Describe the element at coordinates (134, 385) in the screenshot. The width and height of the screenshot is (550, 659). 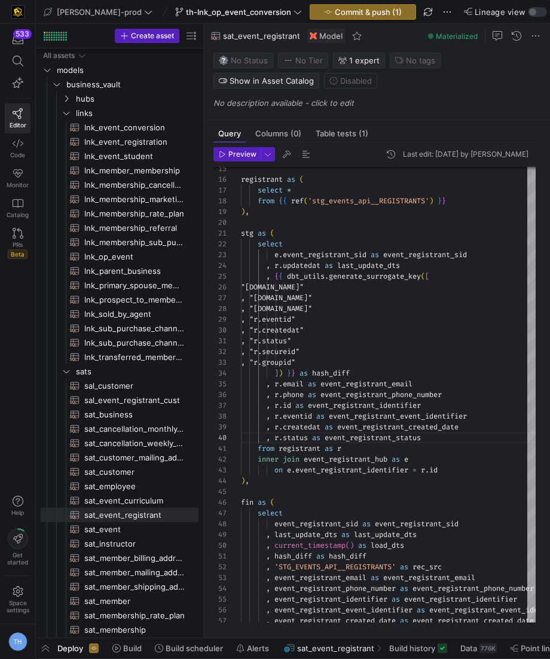
I see `span: sal_customer​​​​​​​​​​` at that location.